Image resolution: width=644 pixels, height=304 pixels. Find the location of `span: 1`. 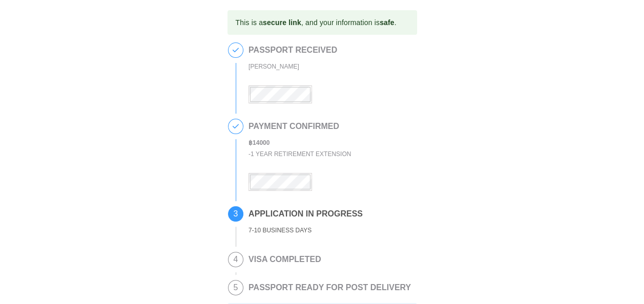

span: 1 is located at coordinates (236, 50).